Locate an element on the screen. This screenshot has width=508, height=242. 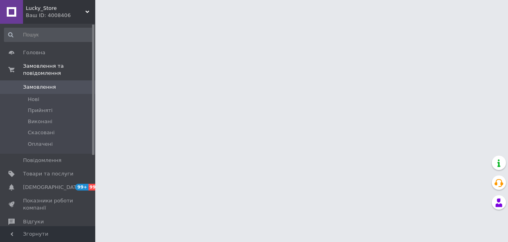
span: Замовлення is located at coordinates (39, 87).